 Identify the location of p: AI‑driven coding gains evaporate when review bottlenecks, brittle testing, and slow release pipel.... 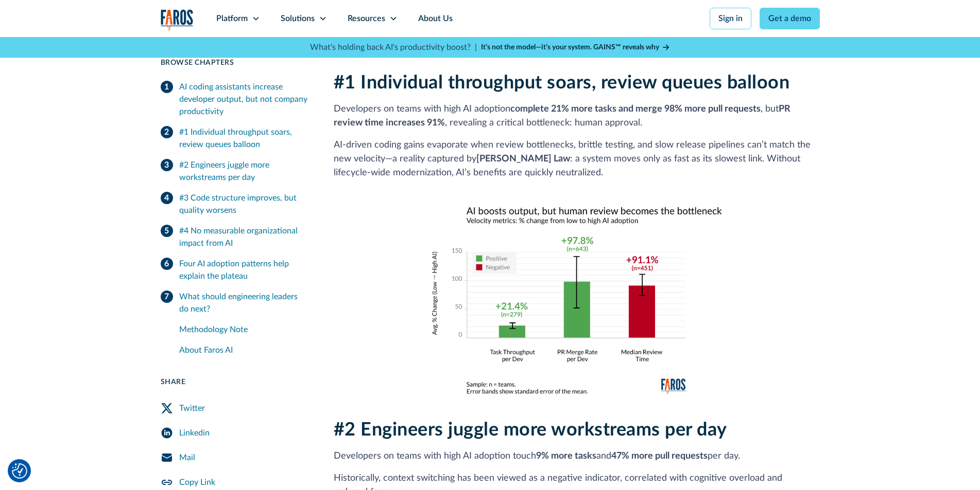
(577, 159).